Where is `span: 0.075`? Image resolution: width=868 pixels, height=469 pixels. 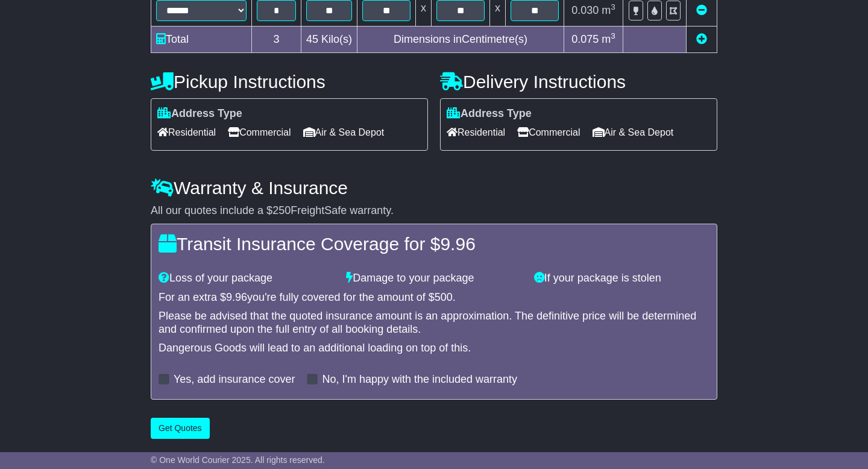
span: 0.075 is located at coordinates (584, 39).